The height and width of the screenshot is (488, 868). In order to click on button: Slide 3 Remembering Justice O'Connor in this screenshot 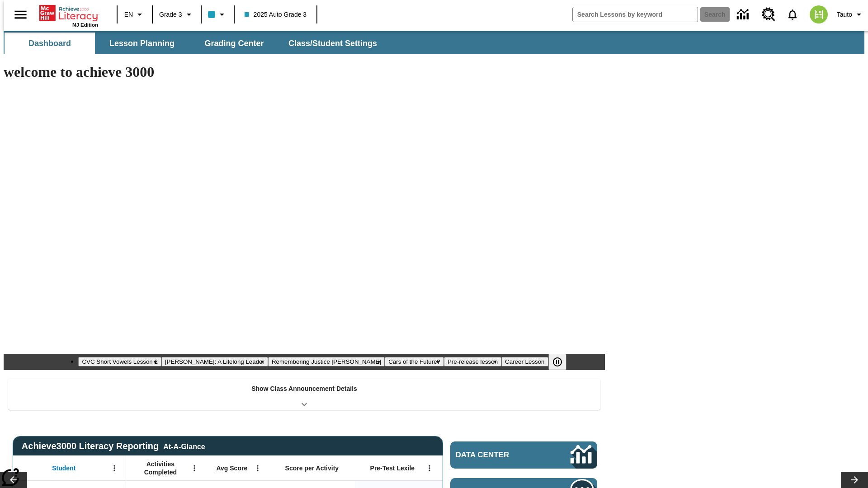, I will do `click(326, 362)`.